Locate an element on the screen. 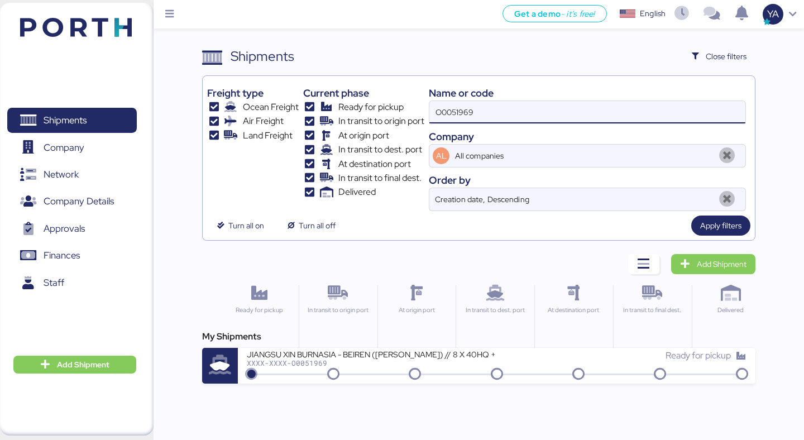 This screenshot has height=440, width=804. span: AL is located at coordinates (441, 156).